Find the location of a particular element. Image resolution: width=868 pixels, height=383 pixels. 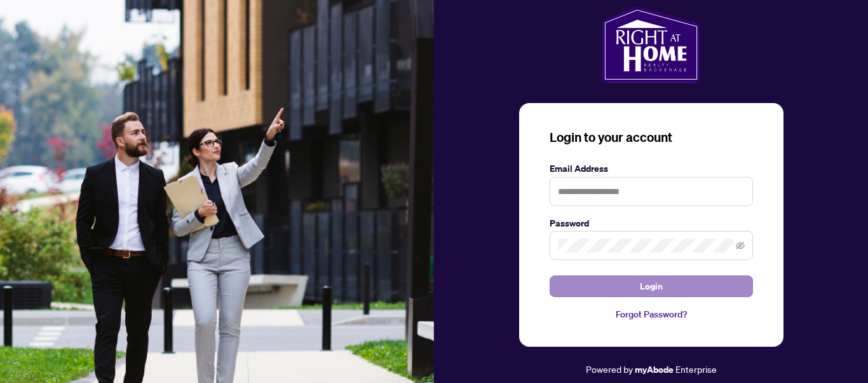

label: Email Address is located at coordinates (651, 168).